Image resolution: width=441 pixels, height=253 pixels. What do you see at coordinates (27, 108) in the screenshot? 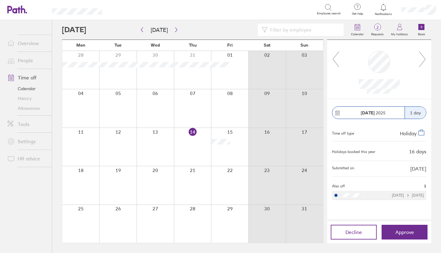
I see `a: Allowances` at bounding box center [27, 108].